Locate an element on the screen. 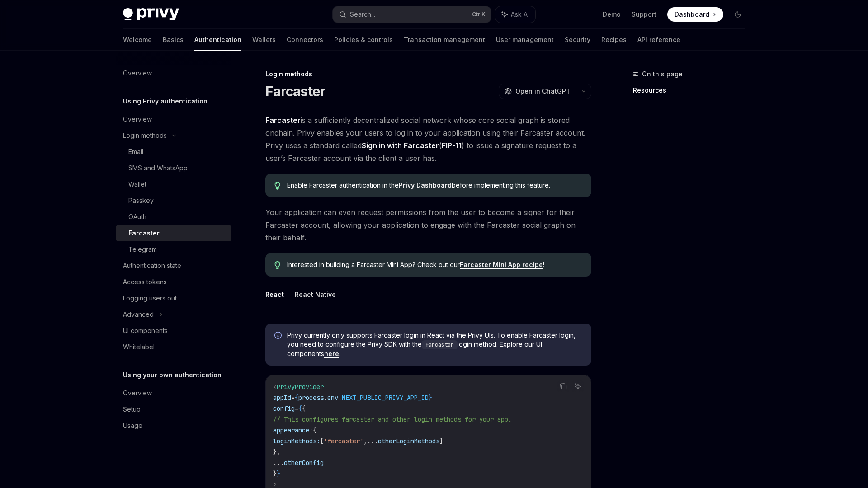 Image resolution: width=868 pixels, height=488 pixels. span: process is located at coordinates (311, 397).